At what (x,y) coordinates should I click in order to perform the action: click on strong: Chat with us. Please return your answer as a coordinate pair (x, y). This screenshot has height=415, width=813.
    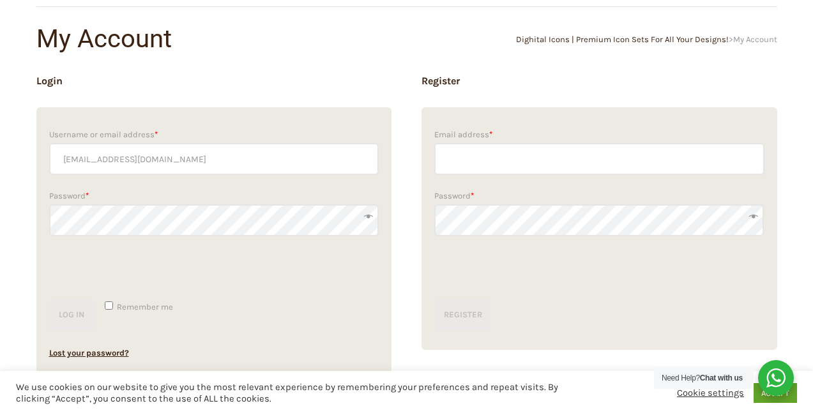
    Looking at the image, I should click on (721, 378).